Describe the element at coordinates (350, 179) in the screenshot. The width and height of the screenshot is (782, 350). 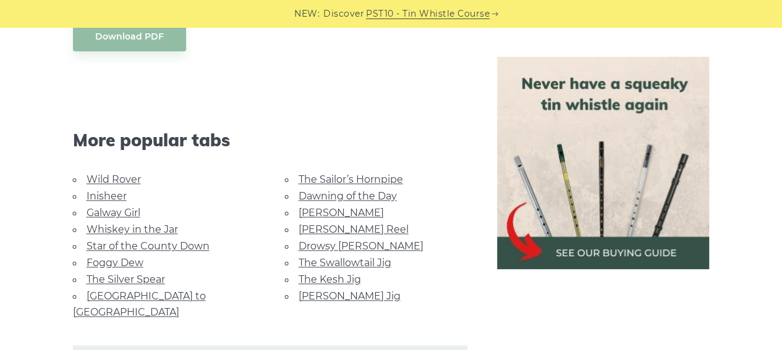
I see `a: The Sailor’s Hornpipe` at that location.